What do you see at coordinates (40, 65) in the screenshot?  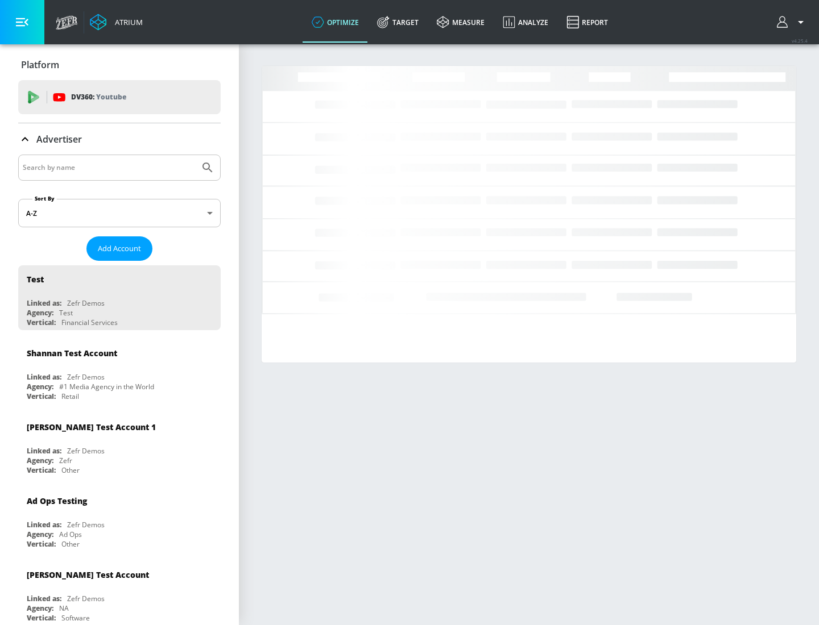 I see `p: Platform` at bounding box center [40, 65].